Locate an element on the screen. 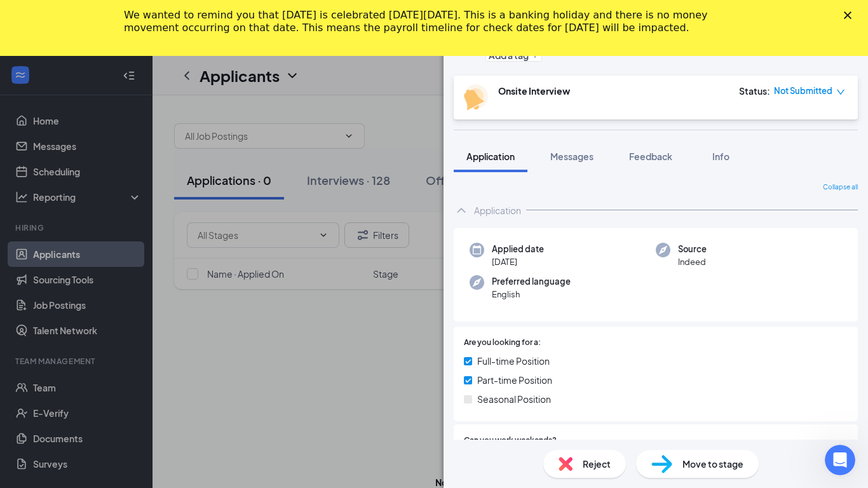  span: Can you work weekends? is located at coordinates (511, 440).